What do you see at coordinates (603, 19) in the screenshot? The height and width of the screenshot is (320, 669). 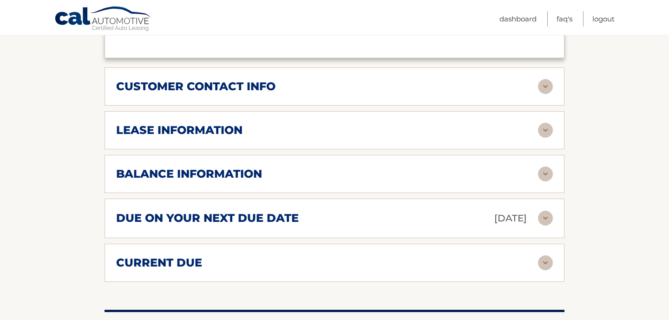 I see `a: Logout` at bounding box center [603, 19].